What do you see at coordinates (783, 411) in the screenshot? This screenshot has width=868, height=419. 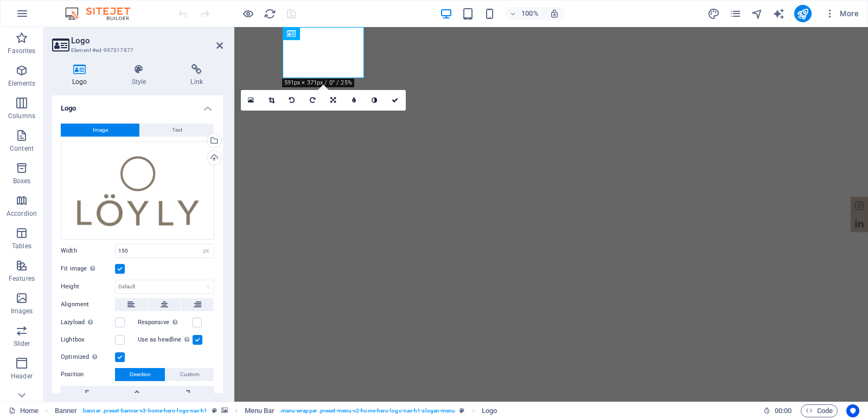 I see `span: 00 00` at bounding box center [783, 411].